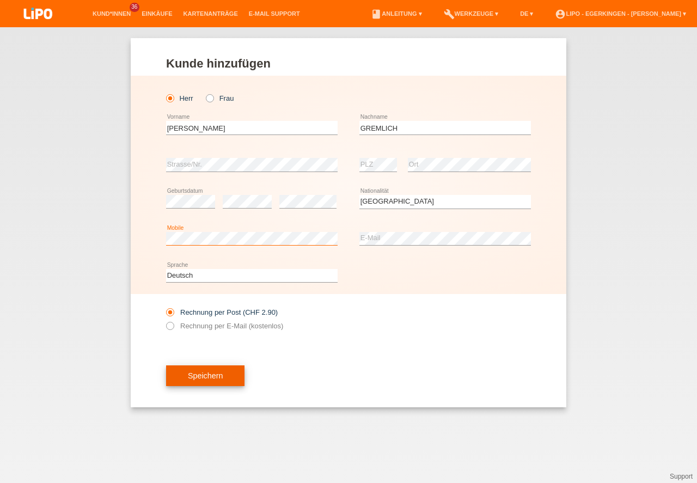 Image resolution: width=697 pixels, height=483 pixels. Describe the element at coordinates (211, 14) in the screenshot. I see `a: Kartenanträge` at that location.